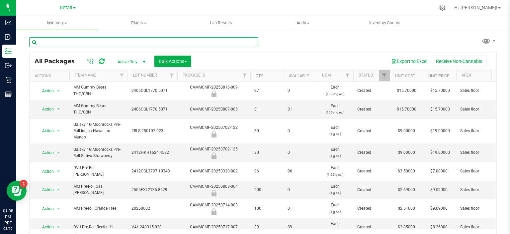  I want to click on p: 01:38 PM PDT, so click(8, 217).